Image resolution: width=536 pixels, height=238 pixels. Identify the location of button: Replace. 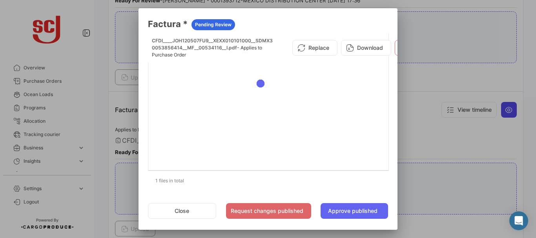
(315, 48).